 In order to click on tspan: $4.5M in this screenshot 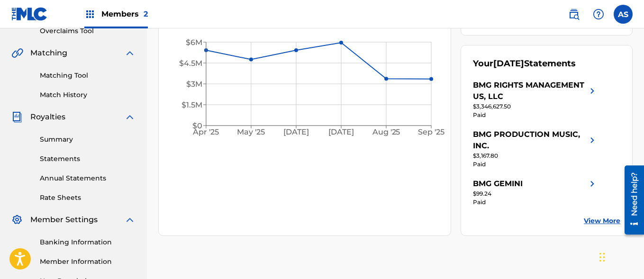, I will do `click(191, 63)`.